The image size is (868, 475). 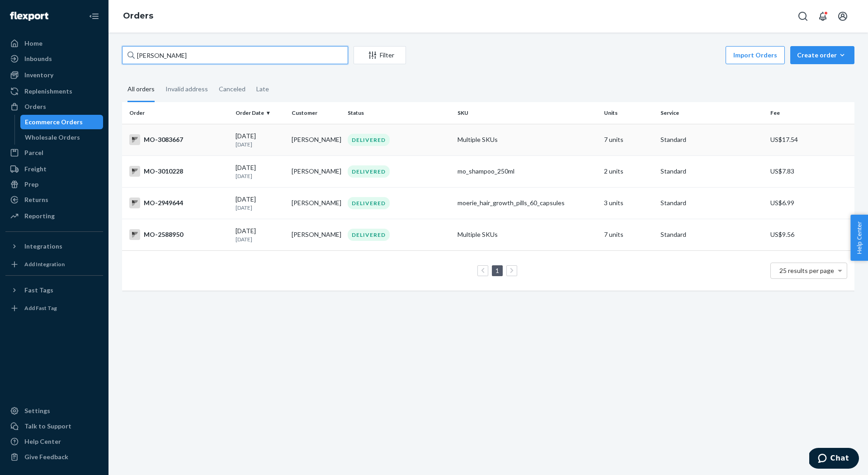 What do you see at coordinates (263, 89) in the screenshot?
I see `div: Late` at bounding box center [263, 89].